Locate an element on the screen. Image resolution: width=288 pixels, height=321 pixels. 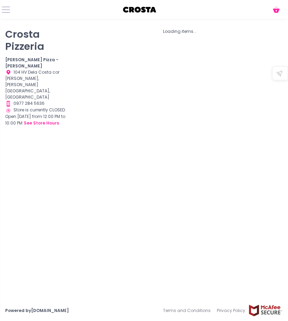
a: Privacy Policy is located at coordinates (231, 310).